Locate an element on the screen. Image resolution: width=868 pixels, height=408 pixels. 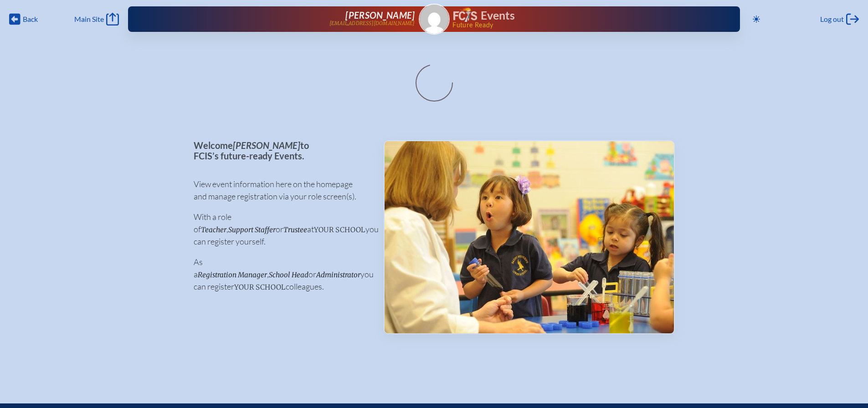
span: Back is located at coordinates (30, 19).